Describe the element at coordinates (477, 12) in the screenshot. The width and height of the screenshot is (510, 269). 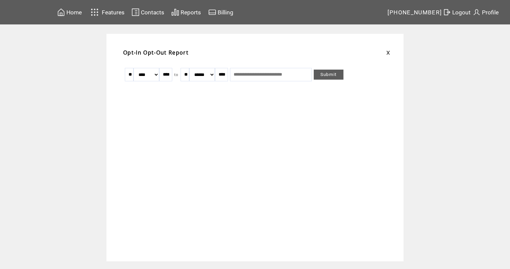
I see `img: profile.svg` at that location.